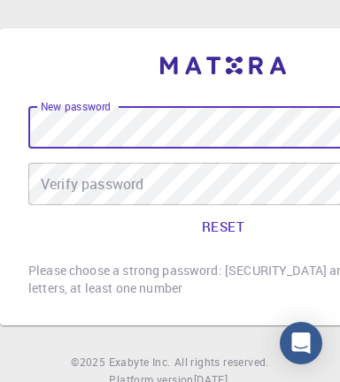 This screenshot has width=340, height=382. What do you see at coordinates (221, 363) in the screenshot?
I see `span: All rights reserved.` at bounding box center [221, 363].